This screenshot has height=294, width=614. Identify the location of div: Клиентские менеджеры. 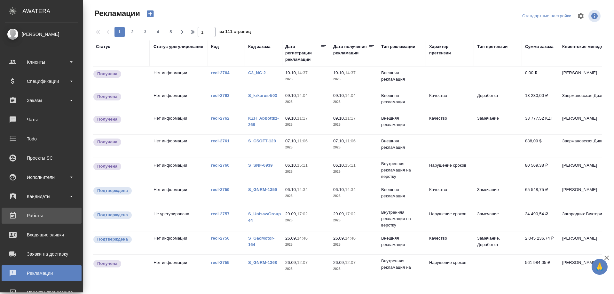
(587, 47).